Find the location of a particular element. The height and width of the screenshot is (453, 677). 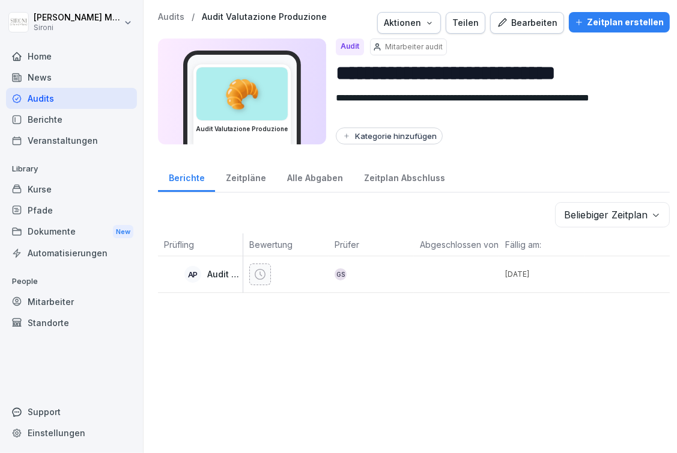

a: Home is located at coordinates (72, 56).